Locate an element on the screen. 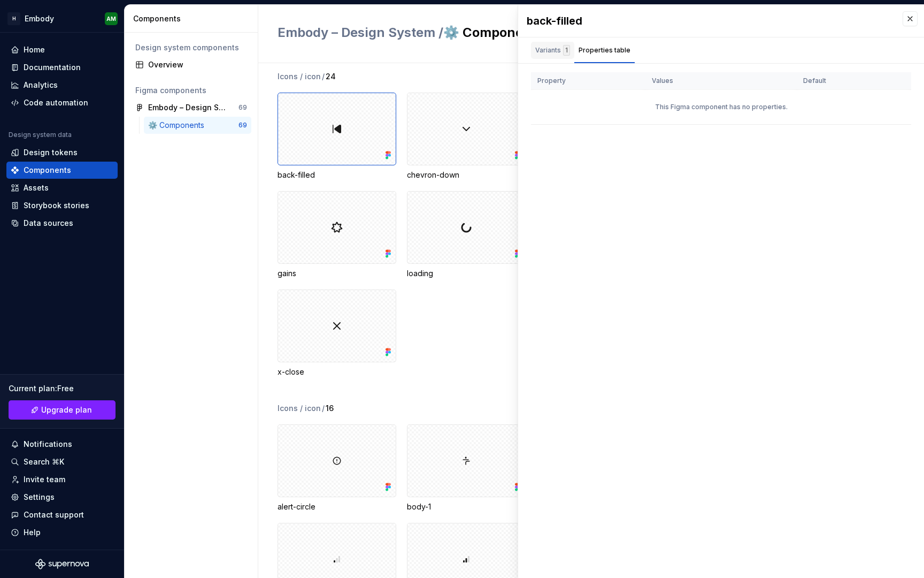  div: Code automation is located at coordinates (55, 102).